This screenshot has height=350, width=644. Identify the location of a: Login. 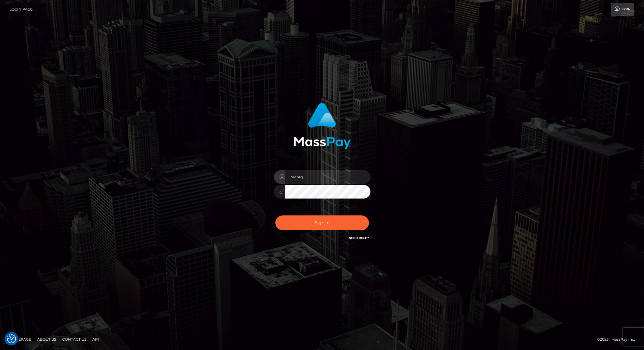
(623, 9).